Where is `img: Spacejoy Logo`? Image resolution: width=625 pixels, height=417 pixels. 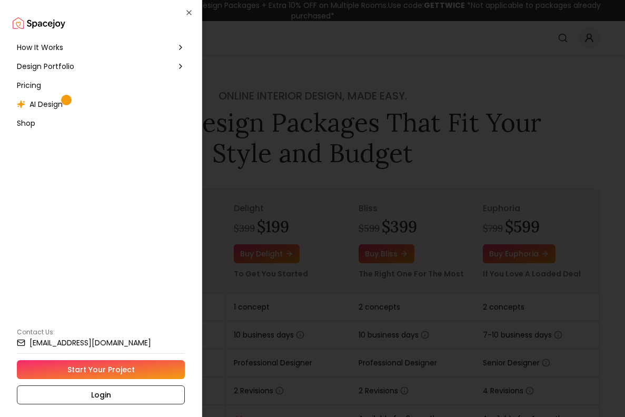 img: Spacejoy Logo is located at coordinates (39, 23).